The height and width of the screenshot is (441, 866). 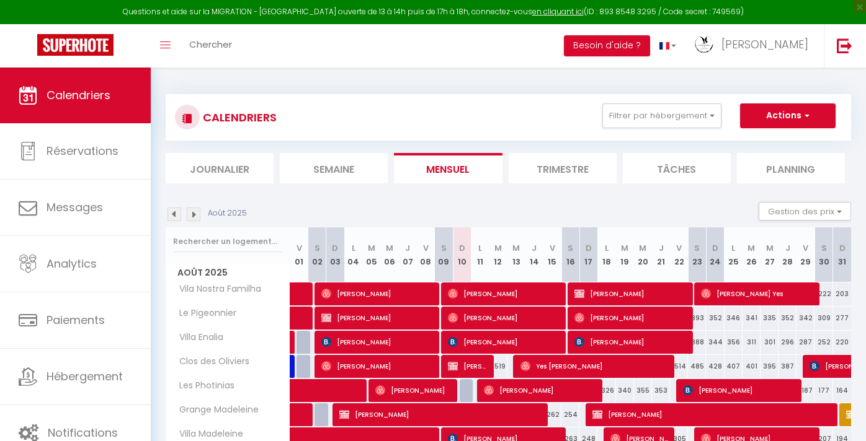 I want to click on div: 407, so click(x=733, y=366).